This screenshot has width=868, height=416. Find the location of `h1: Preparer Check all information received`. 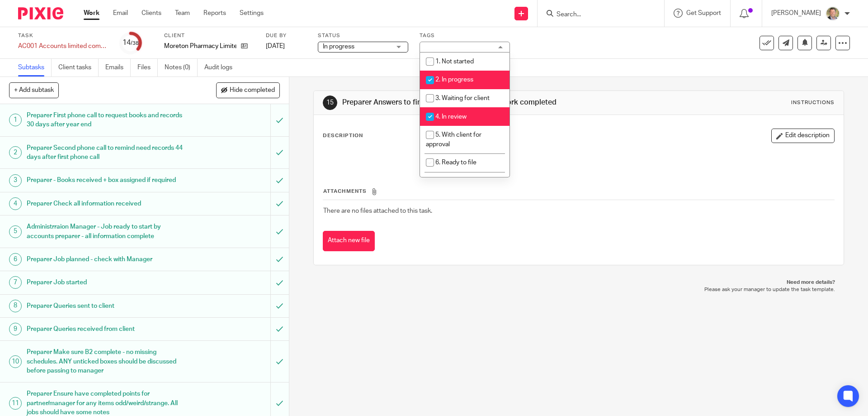

h1: Preparer Check all information received is located at coordinates (105, 204).